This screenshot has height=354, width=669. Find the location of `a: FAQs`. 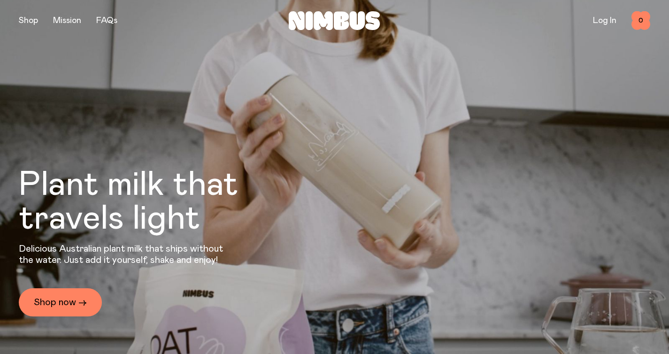

a: FAQs is located at coordinates (107, 21).